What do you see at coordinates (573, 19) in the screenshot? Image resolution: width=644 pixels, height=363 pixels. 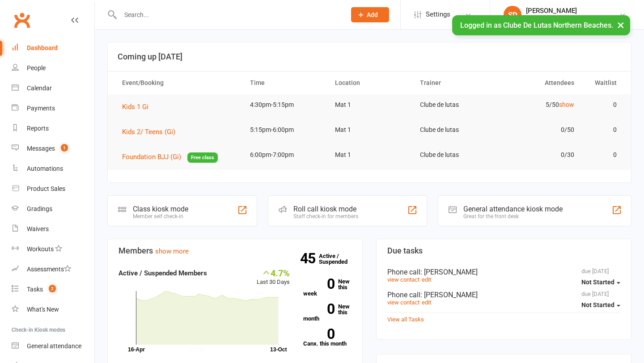 I see `div: Clube De Lutas Northern Beaches` at bounding box center [573, 19].